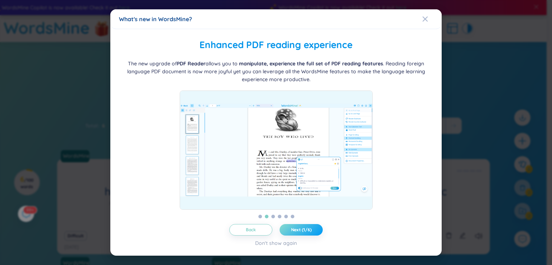 The height and width of the screenshot is (265, 552). I want to click on button: 6, so click(293, 217).